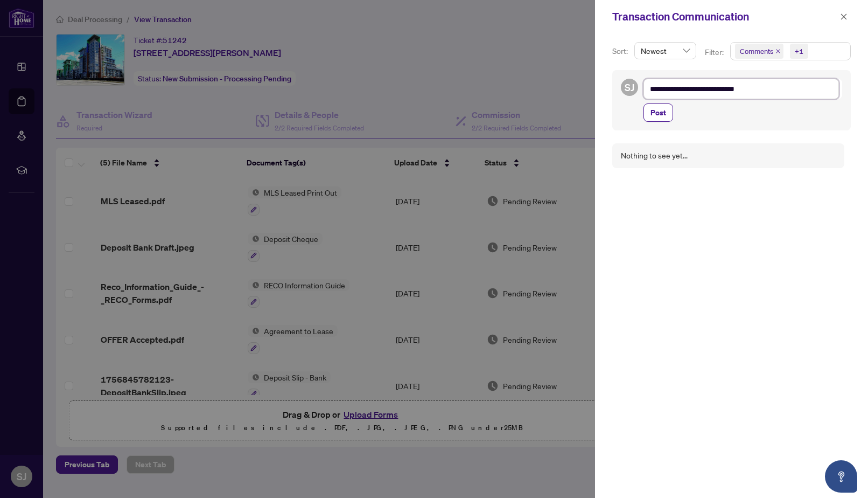 This screenshot has height=498, width=868. I want to click on span: Newest, so click(665, 50).